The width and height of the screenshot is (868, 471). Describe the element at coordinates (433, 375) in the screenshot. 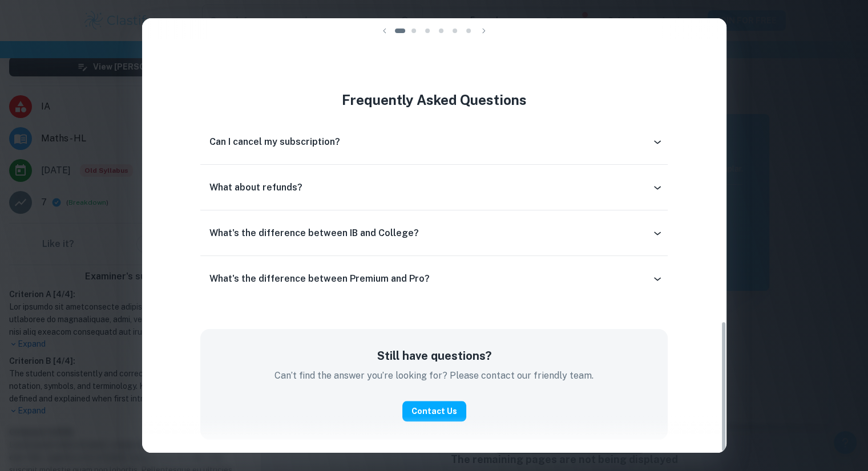

I see `p: Can’t find the answer you’re looking for? Please contact our friendly team.` at that location.